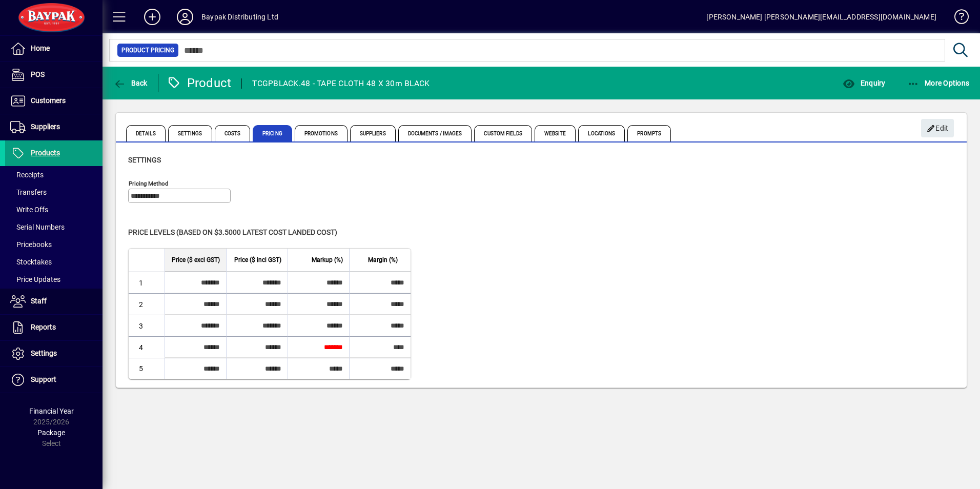  I want to click on a: Stocktakes, so click(53, 262).